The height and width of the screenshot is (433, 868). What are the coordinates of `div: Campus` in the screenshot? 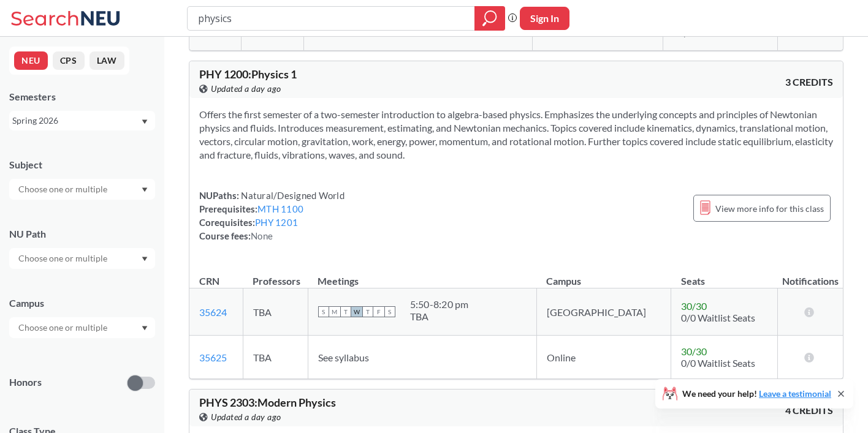 It's located at (82, 303).